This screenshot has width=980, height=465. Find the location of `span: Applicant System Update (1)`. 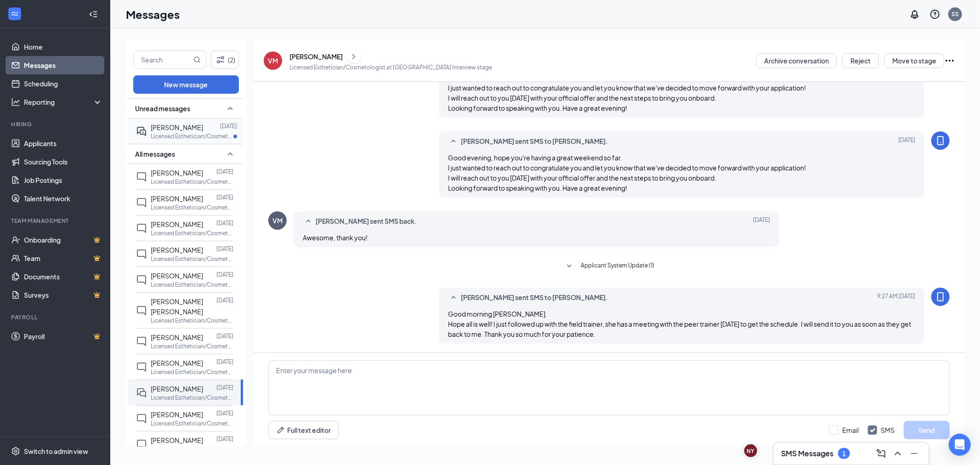

span: Applicant System Update (1) is located at coordinates (617, 266).